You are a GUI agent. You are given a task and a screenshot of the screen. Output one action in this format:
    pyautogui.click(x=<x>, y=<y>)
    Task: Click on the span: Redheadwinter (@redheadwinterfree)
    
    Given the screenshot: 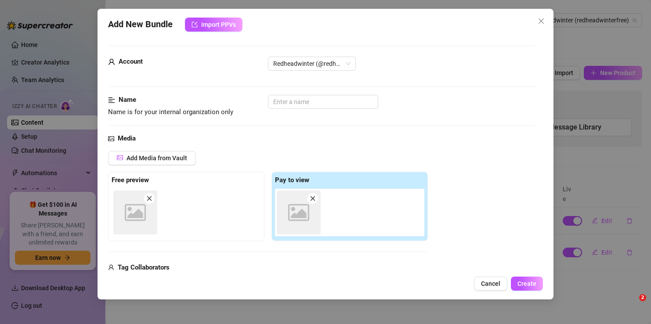 What is the action you would take?
    pyautogui.click(x=312, y=64)
    